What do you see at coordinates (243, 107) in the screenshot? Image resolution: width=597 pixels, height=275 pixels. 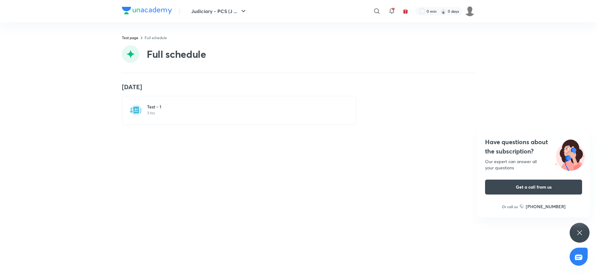 I see `h6: Test - 1` at bounding box center [243, 107].